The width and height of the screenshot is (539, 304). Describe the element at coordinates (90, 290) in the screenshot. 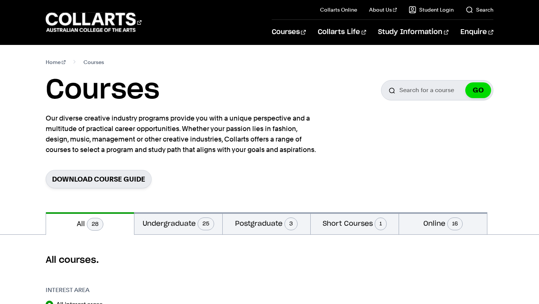

I see `h3: Interest Area` at that location.